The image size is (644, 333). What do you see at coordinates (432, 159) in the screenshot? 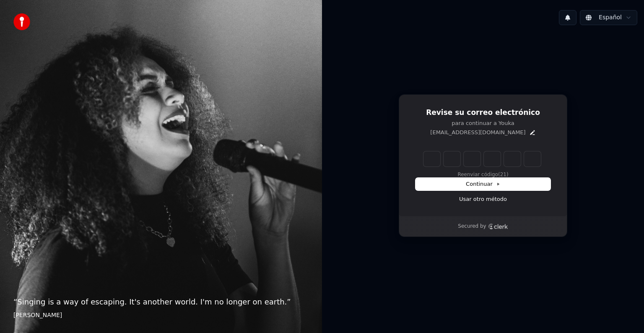
I see `input: Enter verification code. Digit 1` at bounding box center [432, 159].